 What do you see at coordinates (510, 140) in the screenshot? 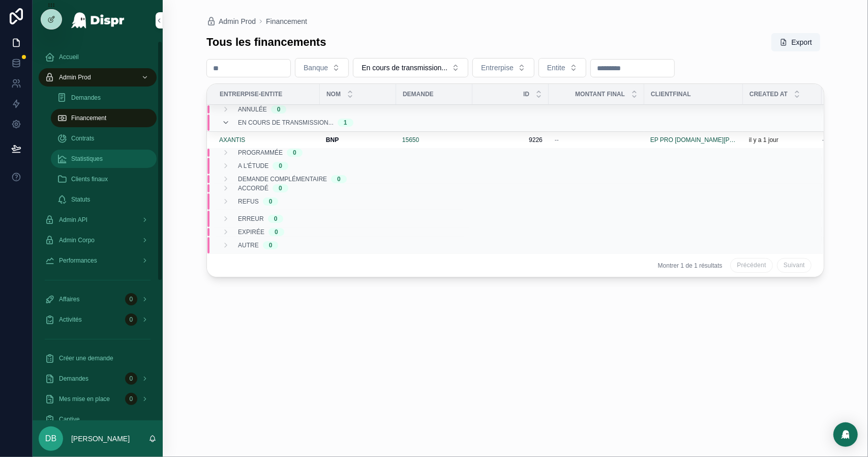
I see `a: 9226` at bounding box center [510, 140].